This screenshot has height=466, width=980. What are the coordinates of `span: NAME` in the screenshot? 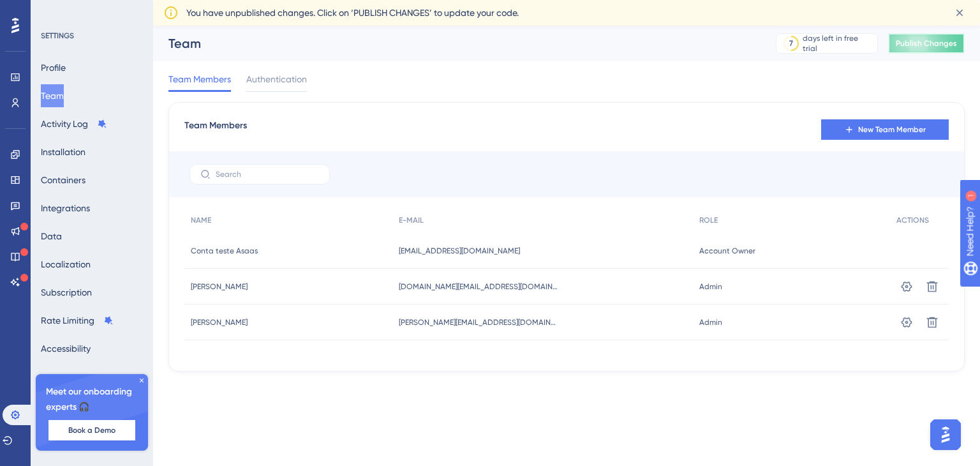 It's located at (201, 220).